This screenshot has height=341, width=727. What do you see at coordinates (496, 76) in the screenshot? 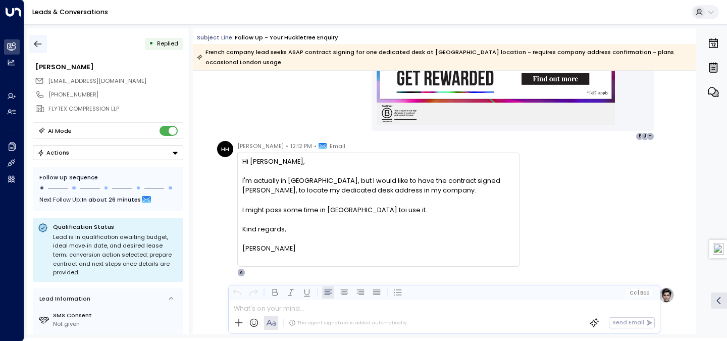
I see `img: https://www.huckletree.com/refer-someone` at bounding box center [496, 76].